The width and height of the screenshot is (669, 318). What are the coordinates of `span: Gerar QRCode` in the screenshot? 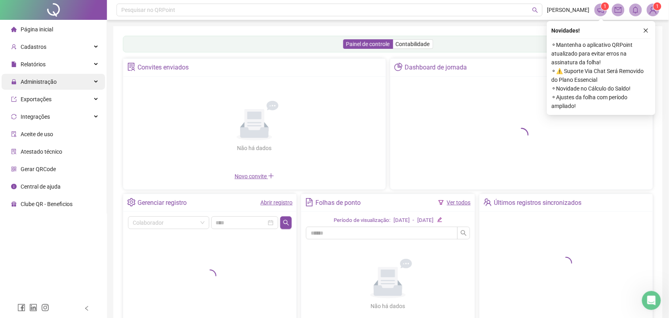 It's located at (38, 169).